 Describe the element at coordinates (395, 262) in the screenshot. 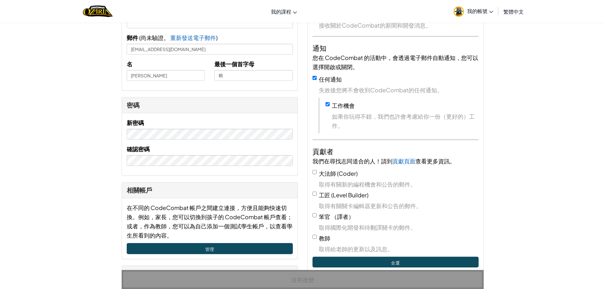

I see `button: 全選` at that location.